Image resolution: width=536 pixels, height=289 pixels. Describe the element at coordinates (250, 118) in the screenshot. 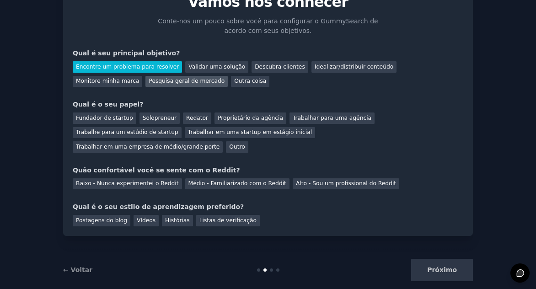

I see `font: Proprietário da agência` at that location.